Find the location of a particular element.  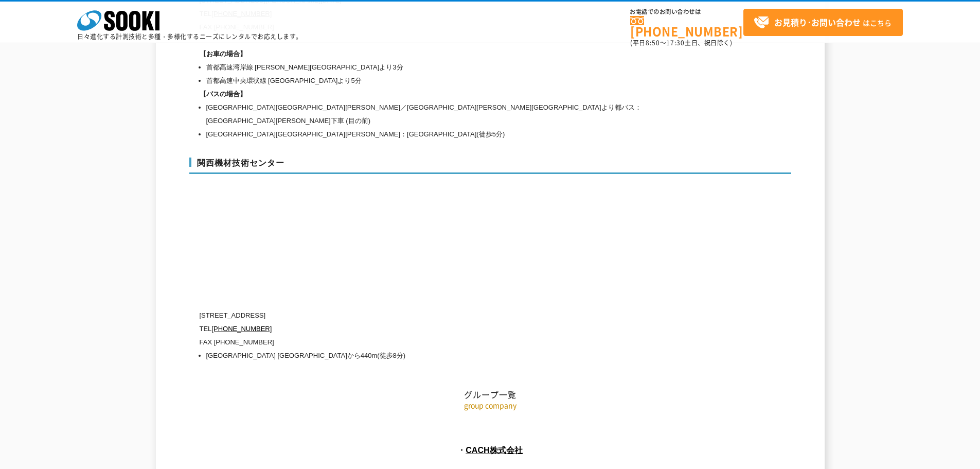

p: group company is located at coordinates (490, 405).